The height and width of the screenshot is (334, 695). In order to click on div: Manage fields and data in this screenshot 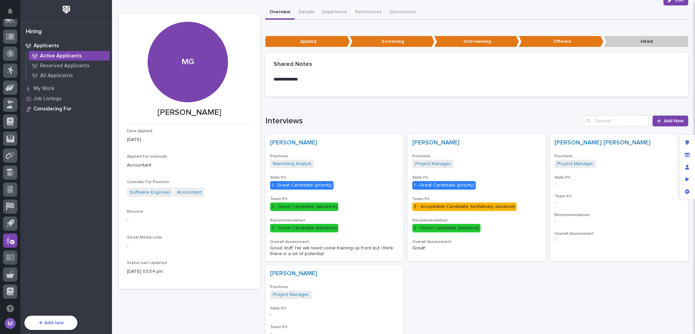, I will do `click(687, 155)`.